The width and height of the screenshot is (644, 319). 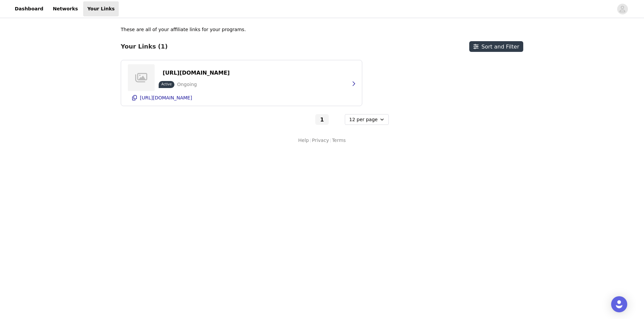 What do you see at coordinates (304, 140) in the screenshot?
I see `p: Help` at bounding box center [304, 140].